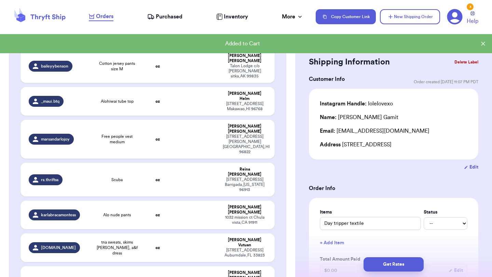 The image size is (492, 277). I want to click on a: Help, so click(472, 18).